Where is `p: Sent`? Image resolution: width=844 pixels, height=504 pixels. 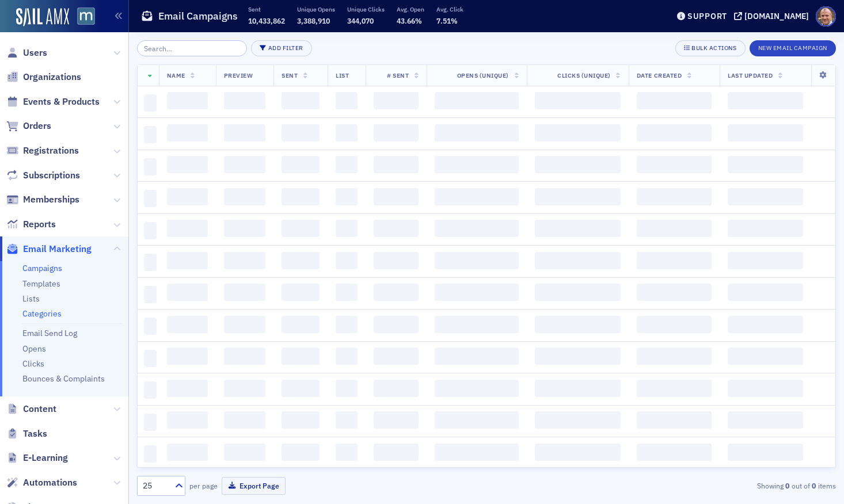 p: Sent is located at coordinates (267, 10).